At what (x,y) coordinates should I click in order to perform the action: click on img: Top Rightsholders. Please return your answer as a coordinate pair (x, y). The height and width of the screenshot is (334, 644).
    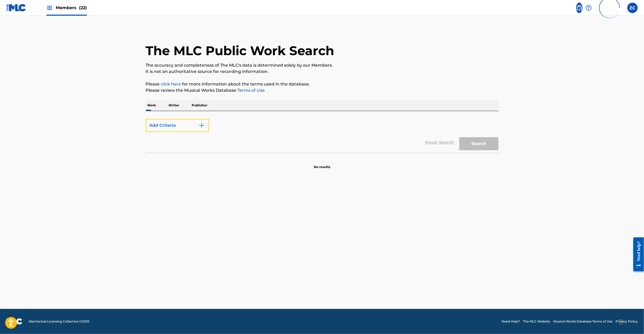
    Looking at the image, I should click on (49, 8).